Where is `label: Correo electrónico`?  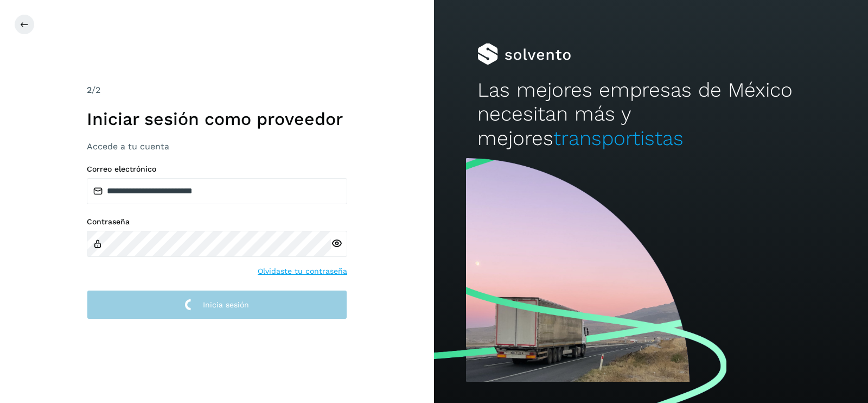 label: Correo electrónico is located at coordinates (217, 169).